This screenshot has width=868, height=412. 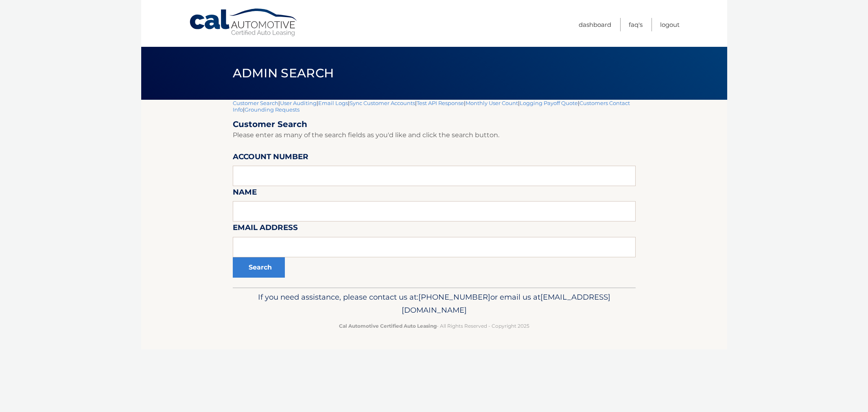 What do you see at coordinates (270, 158) in the screenshot?
I see `label: Account Number` at bounding box center [270, 158].